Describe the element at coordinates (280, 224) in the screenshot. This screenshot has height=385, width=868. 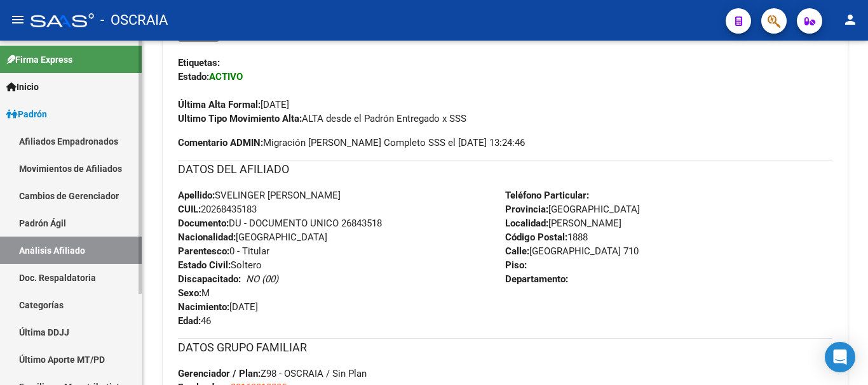
I see `span: DU - DOCUMENTO UNICO 26843518` at that location.